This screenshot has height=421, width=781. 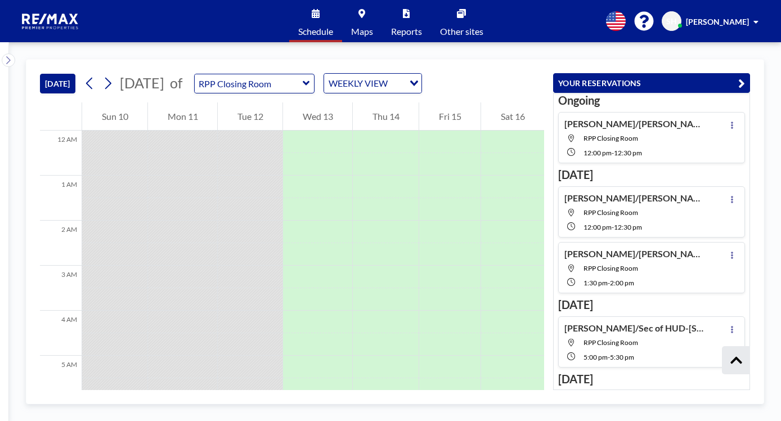 What do you see at coordinates (461, 32) in the screenshot?
I see `span: Other sites` at bounding box center [461, 32].